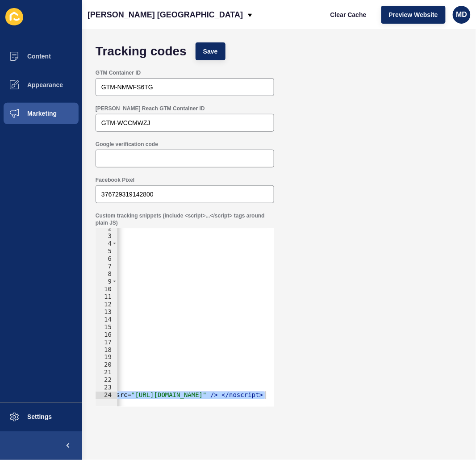 Image resolution: width=476 pixels, height=460 pixels. What do you see at coordinates (106, 373) in the screenshot?
I see `div: 21` at bounding box center [106, 373].